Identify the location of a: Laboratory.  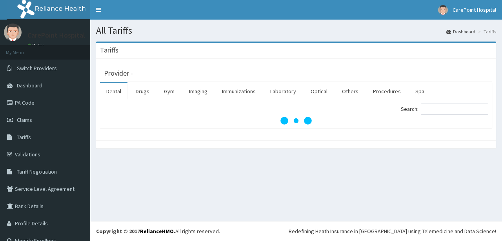
(283, 91).